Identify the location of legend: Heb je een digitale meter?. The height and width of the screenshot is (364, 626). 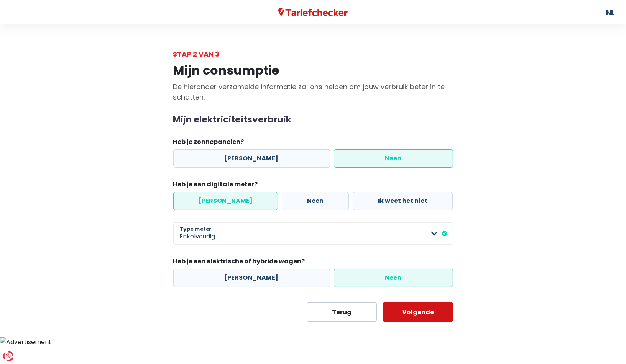
(313, 186).